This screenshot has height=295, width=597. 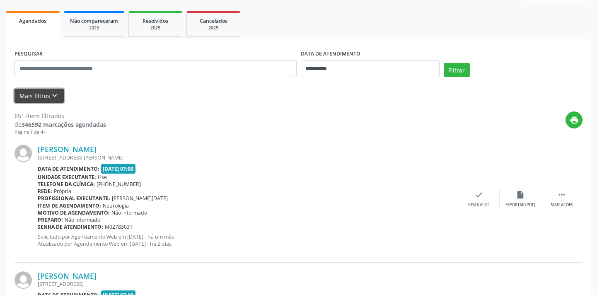 I want to click on b: Profissional executante:, so click(x=74, y=198).